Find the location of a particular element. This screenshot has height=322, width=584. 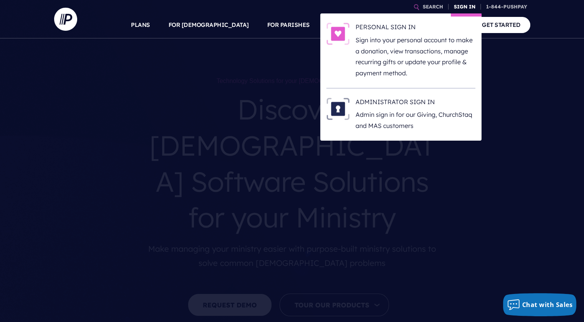

a: FOR PARISHES is located at coordinates (288, 25).